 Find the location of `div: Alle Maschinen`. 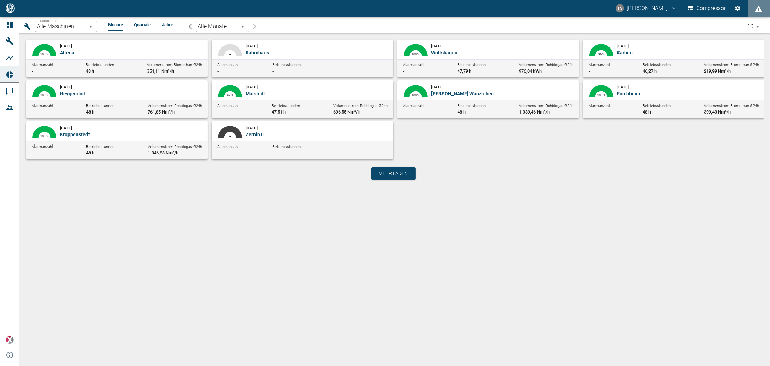

div: Alle Maschinen is located at coordinates (66, 26).